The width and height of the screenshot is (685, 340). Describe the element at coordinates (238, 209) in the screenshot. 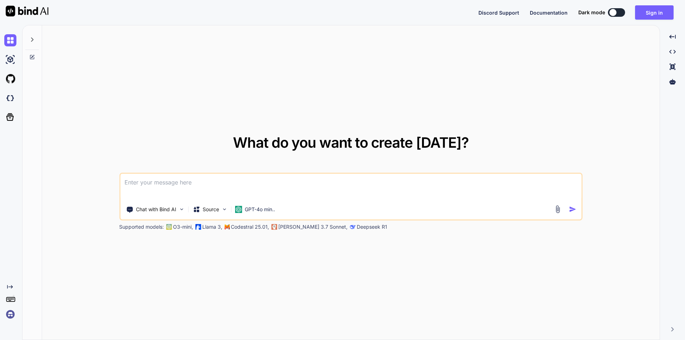

I see `img: GPT-4o mini` at that location.